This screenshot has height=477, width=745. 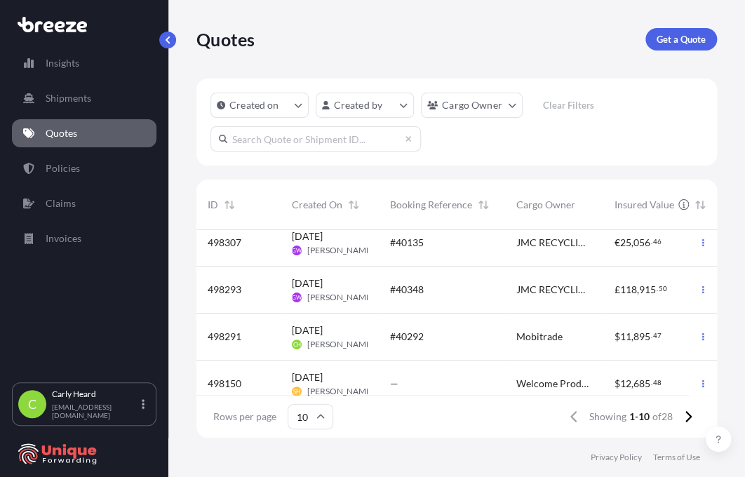 I want to click on span: 118, so click(x=629, y=290).